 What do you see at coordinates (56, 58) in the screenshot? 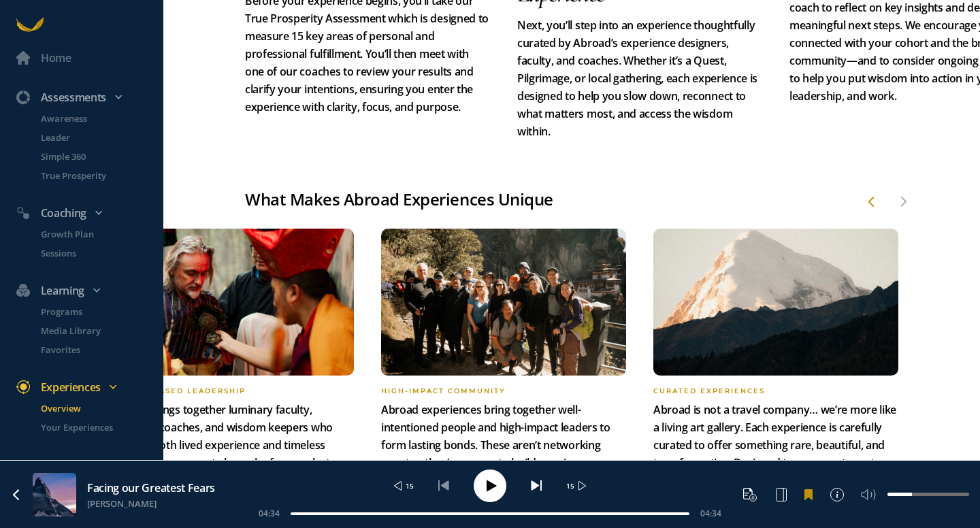
I see `div: Home` at bounding box center [56, 58].